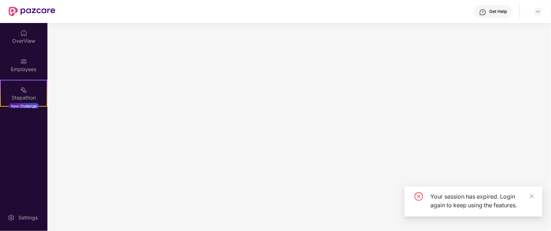  I want to click on span: close-circle, so click(419, 196).